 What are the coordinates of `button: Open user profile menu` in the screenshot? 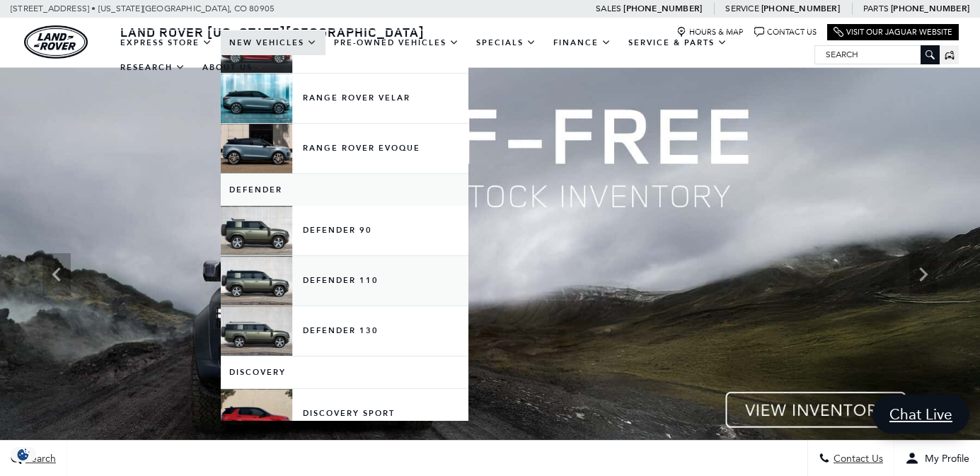 It's located at (937, 458).